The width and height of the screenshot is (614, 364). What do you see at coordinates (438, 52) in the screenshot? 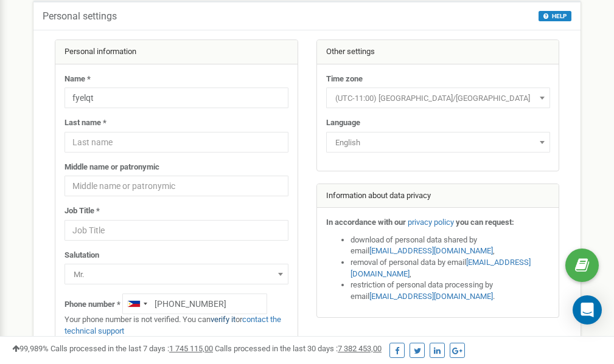
I see `div: Other settings` at bounding box center [438, 52].